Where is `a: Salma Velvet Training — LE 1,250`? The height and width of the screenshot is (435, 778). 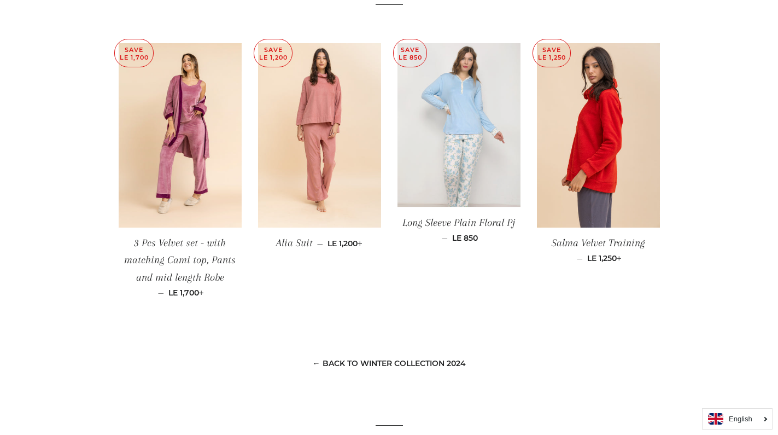 a: Salma Velvet Training — LE 1,250 is located at coordinates (598, 250).